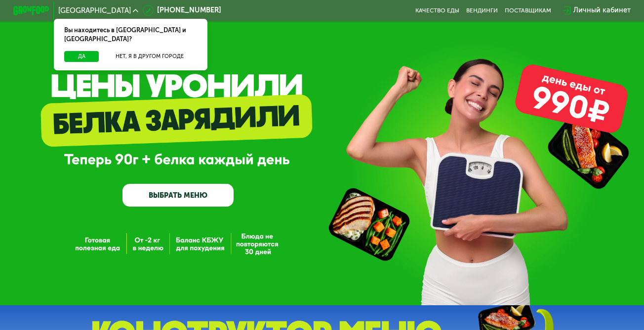  Describe the element at coordinates (529, 10) in the screenshot. I see `div: поставщикам` at that location.